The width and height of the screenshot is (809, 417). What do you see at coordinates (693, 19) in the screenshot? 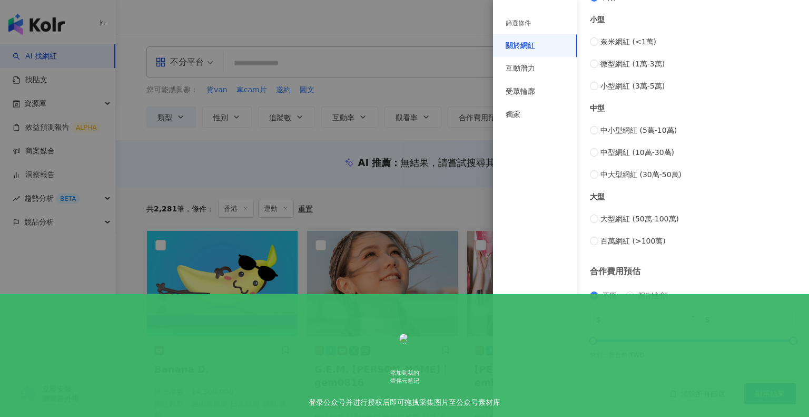
I see `div: 小型` at bounding box center [693, 19].